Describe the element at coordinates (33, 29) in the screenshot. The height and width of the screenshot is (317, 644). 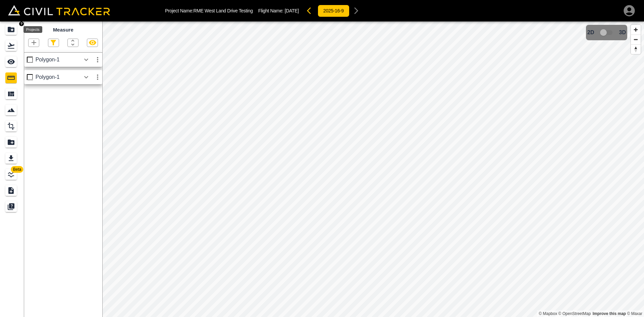
I see `div: Projects` at that location.